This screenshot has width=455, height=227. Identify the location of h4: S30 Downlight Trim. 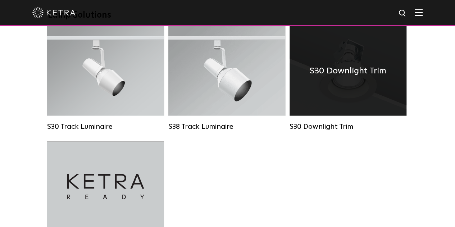
(348, 71).